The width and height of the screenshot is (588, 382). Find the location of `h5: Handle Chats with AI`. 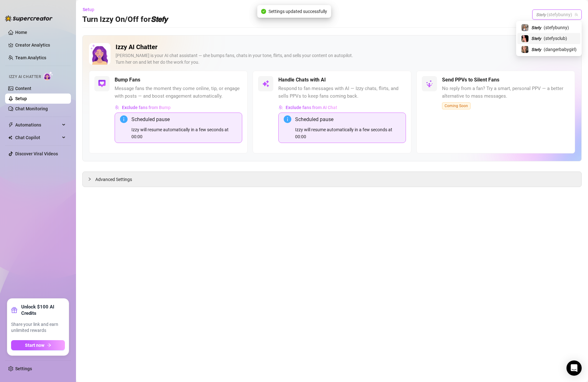

h5: Handle Chats with AI is located at coordinates (302, 80).